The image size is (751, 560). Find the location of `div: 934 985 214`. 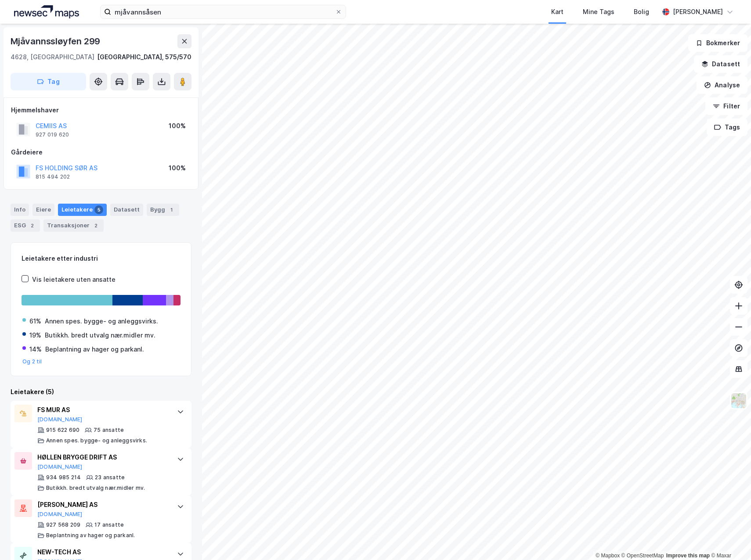

div: 934 985 214 is located at coordinates (63, 477).